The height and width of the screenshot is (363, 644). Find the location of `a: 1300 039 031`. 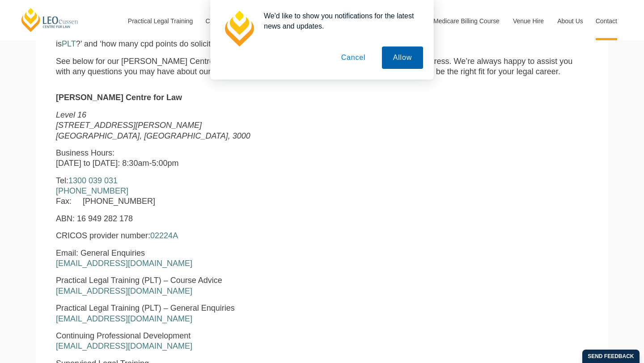

a: 1300 039 031 is located at coordinates (93, 180).